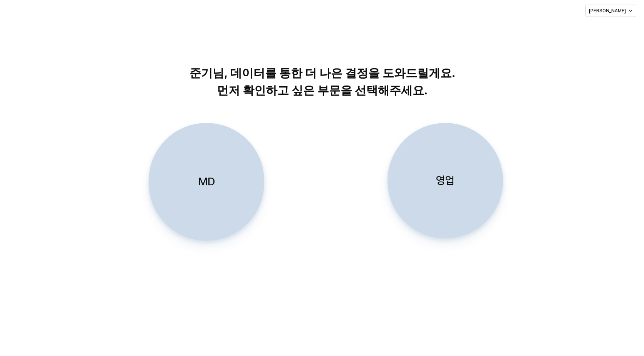 This screenshot has height=356, width=644. Describe the element at coordinates (445, 180) in the screenshot. I see `p: 영업` at that location.